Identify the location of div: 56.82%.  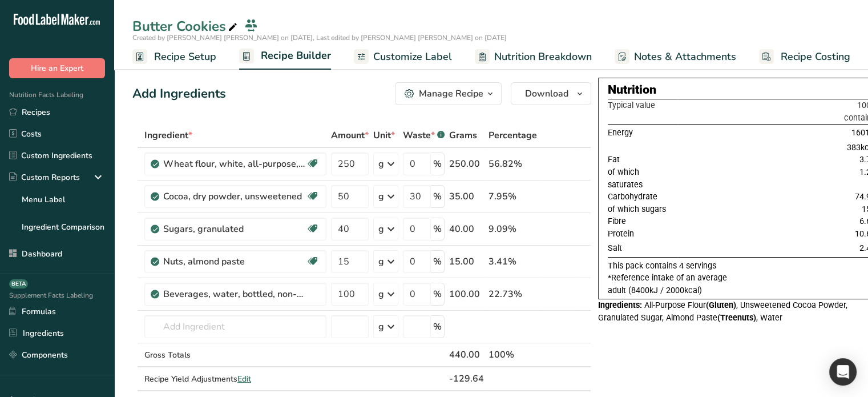
(513, 164).